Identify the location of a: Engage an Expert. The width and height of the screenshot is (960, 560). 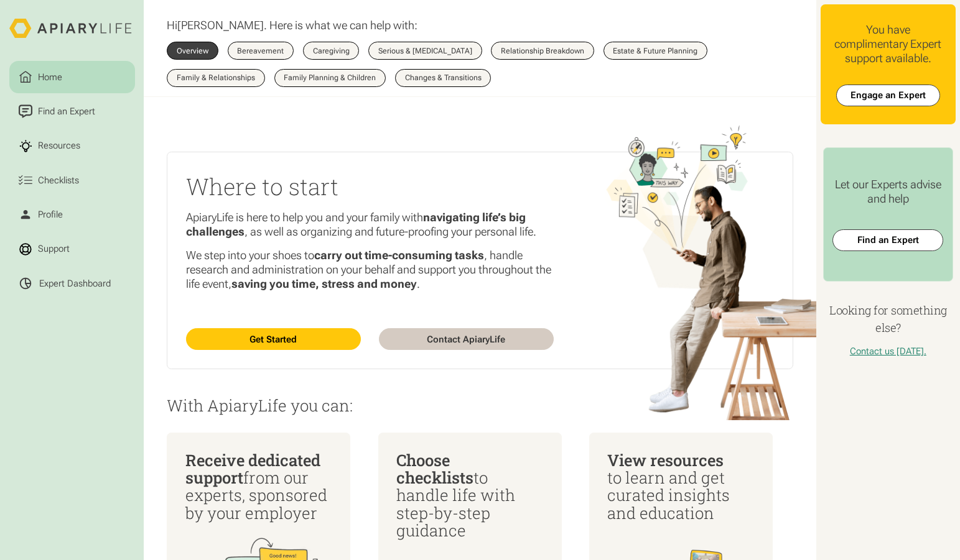
(888, 95).